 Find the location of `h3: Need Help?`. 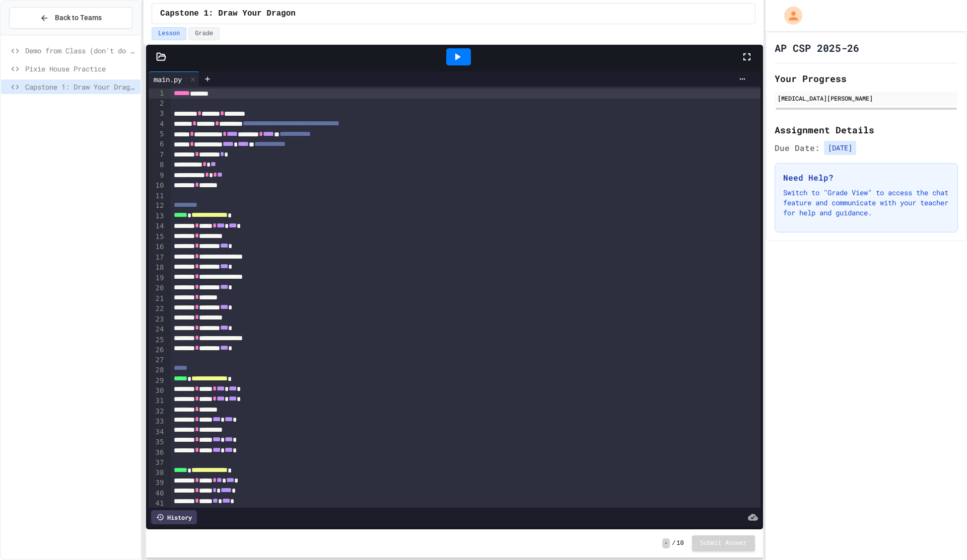

h3: Need Help? is located at coordinates (867, 177).